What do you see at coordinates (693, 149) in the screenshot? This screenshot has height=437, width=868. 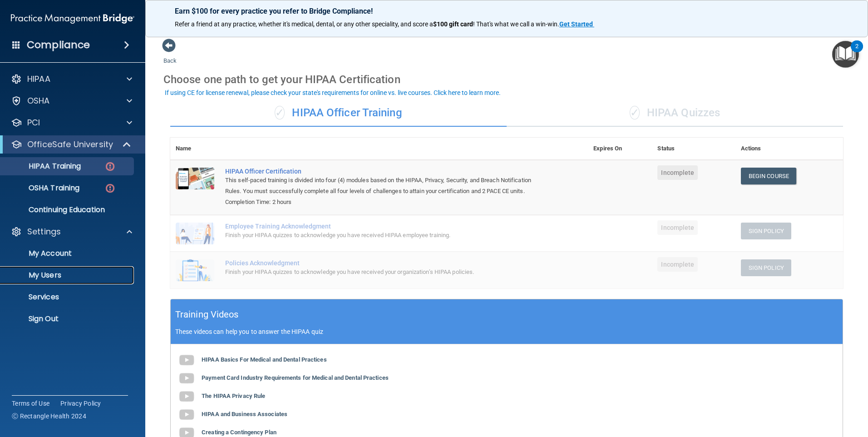 I see `th: Status` at bounding box center [693, 149].